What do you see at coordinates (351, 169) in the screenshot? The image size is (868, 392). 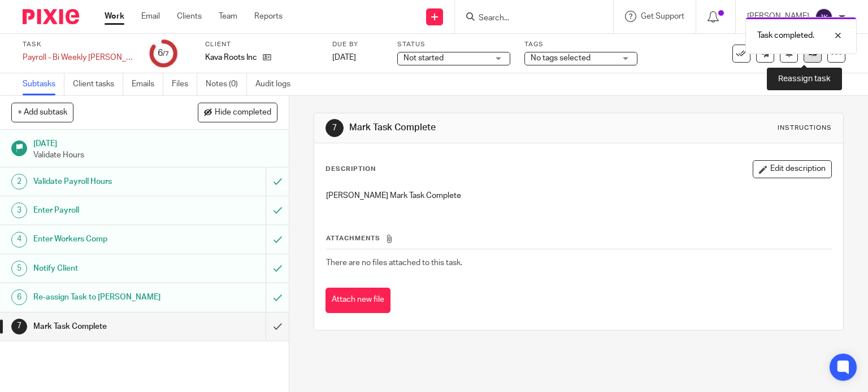 I see `p: Description` at bounding box center [351, 169].